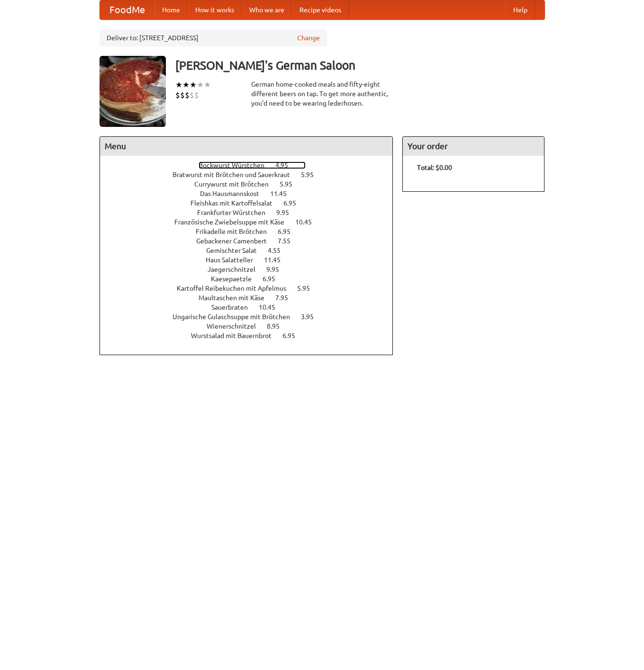 The height and width of the screenshot is (670, 644). What do you see at coordinates (236, 232) in the screenshot?
I see `span: Frikadelle mit Brötchen` at bounding box center [236, 232].